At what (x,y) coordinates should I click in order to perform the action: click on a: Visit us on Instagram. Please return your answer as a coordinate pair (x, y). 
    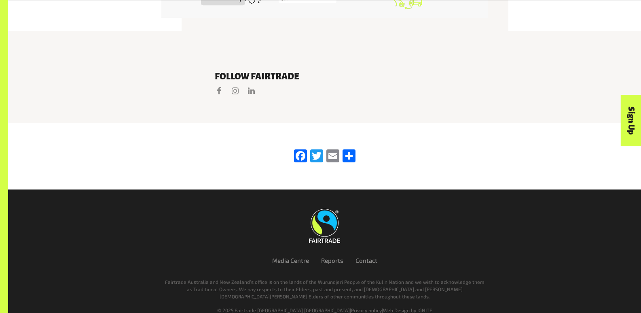
    Looking at the image, I should click on (235, 91).